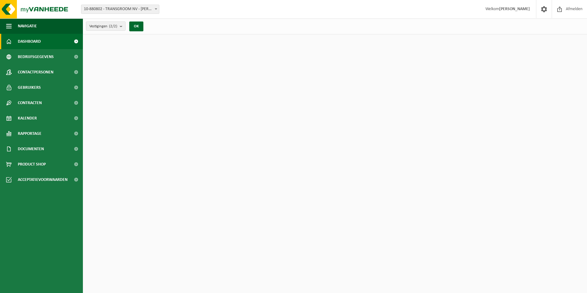  What do you see at coordinates (27, 118) in the screenshot?
I see `span: Kalender` at bounding box center [27, 118].